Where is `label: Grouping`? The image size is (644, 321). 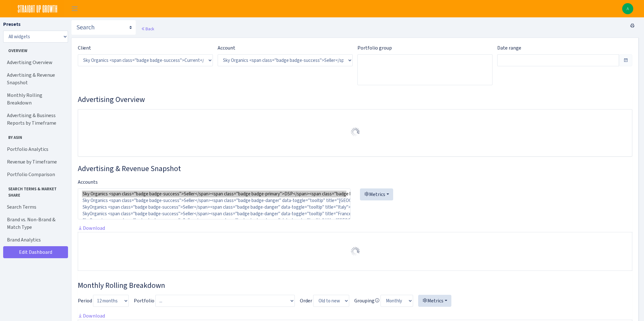
label: Grouping is located at coordinates (367, 301).